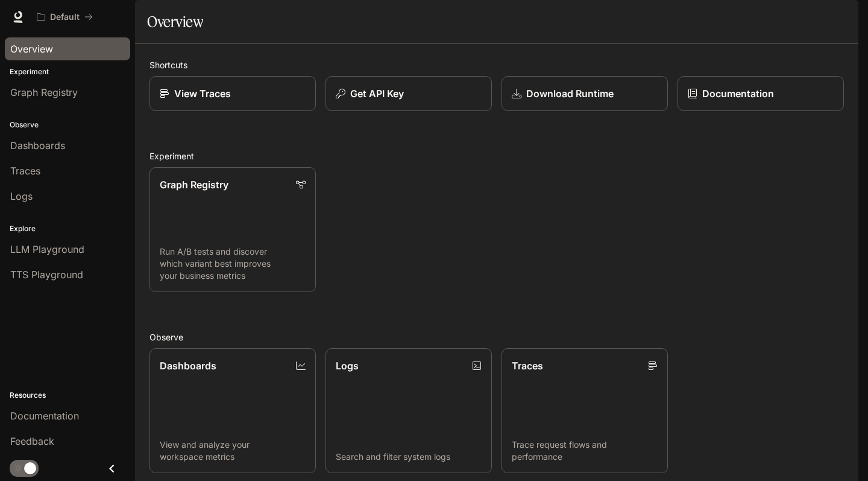 The width and height of the screenshot is (868, 481). I want to click on a: Documentation, so click(761, 93).